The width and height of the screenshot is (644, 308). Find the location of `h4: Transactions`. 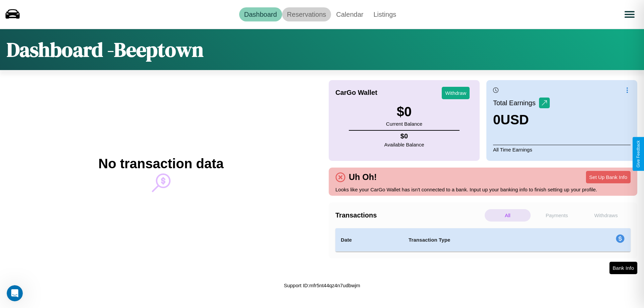

h4: Transactions is located at coordinates (409, 215).